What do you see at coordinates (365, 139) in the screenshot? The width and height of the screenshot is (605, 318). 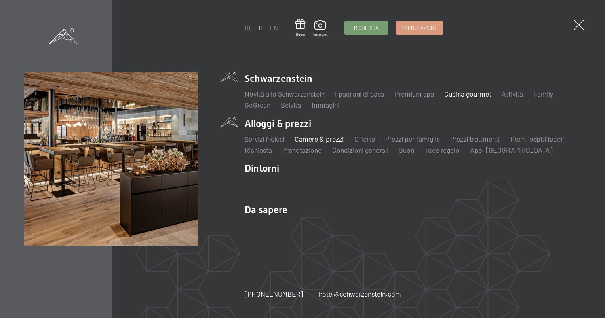 I see `a: Offerte` at bounding box center [365, 139].